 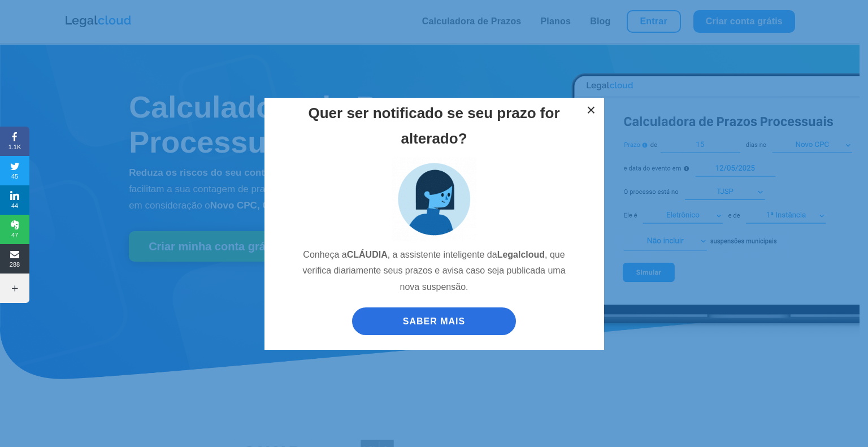 What do you see at coordinates (367, 254) in the screenshot?
I see `strong: CLÁUDIA` at bounding box center [367, 254].